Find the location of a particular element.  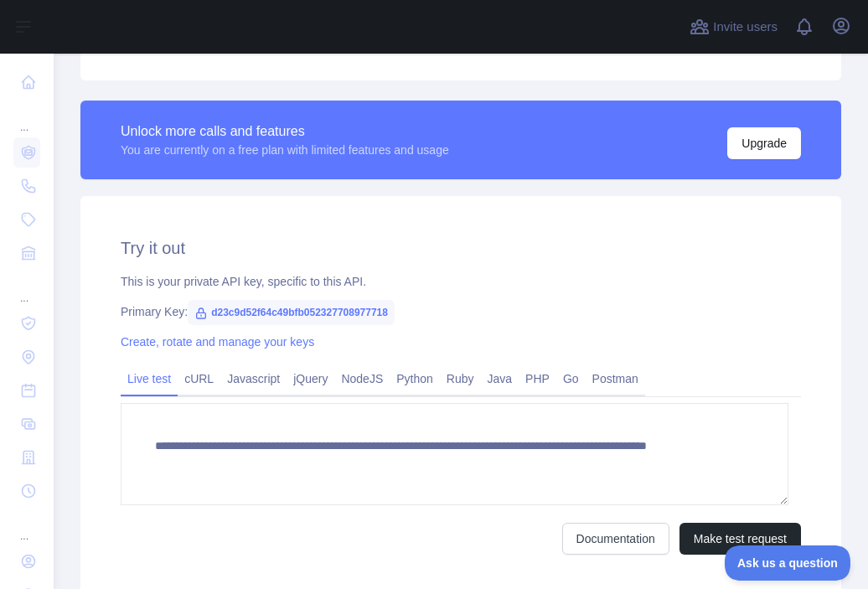

span: Invite users is located at coordinates (745, 26).